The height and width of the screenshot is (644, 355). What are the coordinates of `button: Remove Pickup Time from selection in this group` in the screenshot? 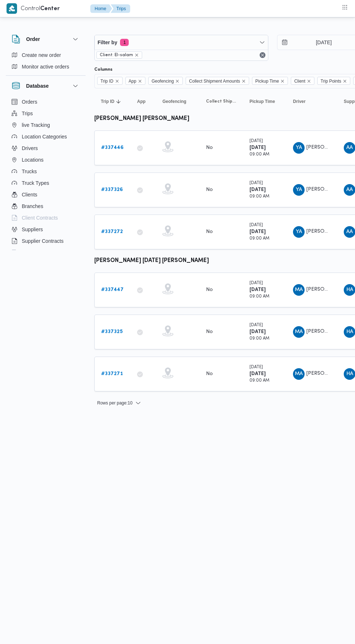 It's located at (282, 81).